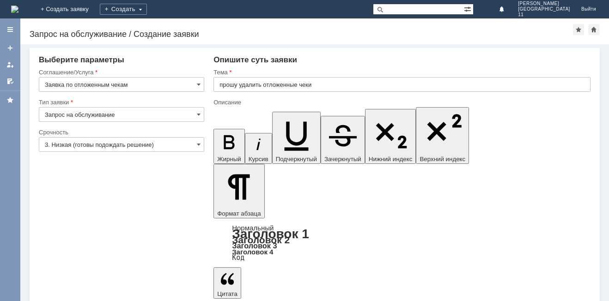 The height and width of the screenshot is (301, 609). I want to click on a: Нормальный, so click(253, 228).